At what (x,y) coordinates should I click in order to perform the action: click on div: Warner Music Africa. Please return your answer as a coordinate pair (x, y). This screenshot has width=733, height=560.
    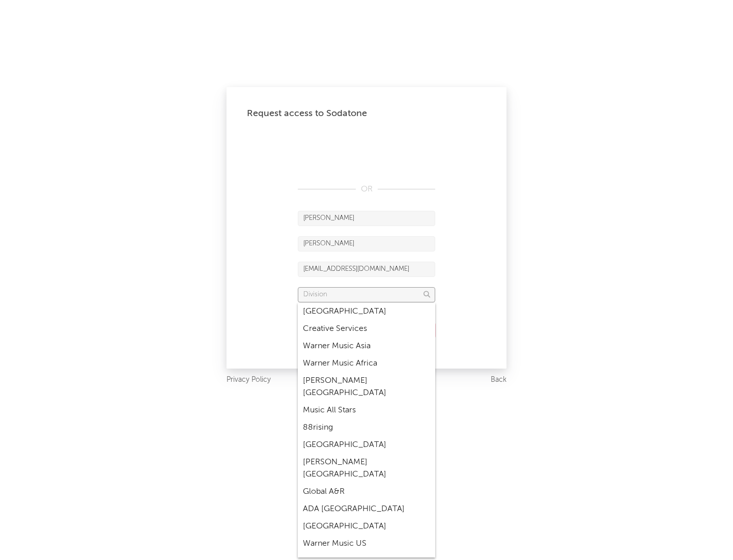
    Looking at the image, I should click on (366, 364).